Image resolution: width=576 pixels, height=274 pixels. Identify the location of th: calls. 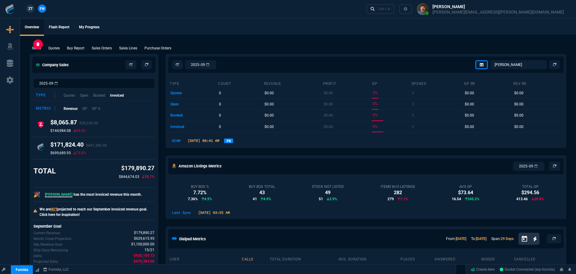
(255, 259).